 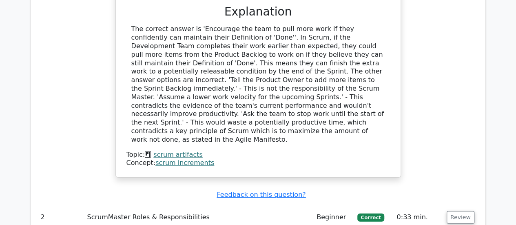 I want to click on a: scrum artifacts, so click(x=178, y=154).